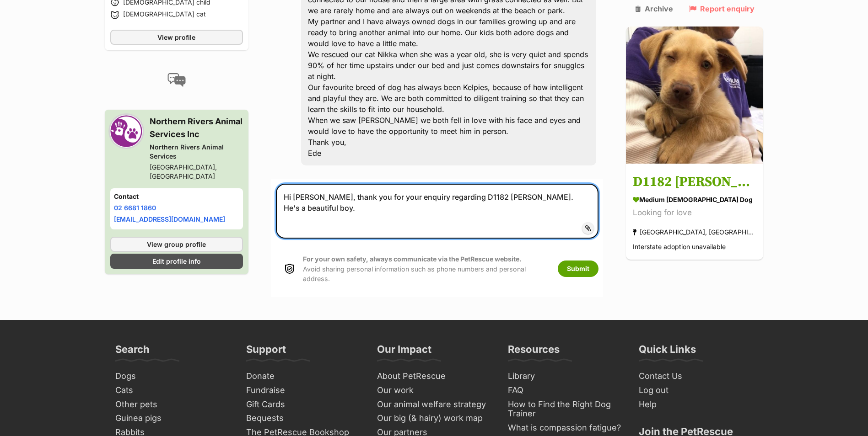 The width and height of the screenshot is (868, 436). I want to click on p: Avoid sharing personal information such as phone numbers and personal address., so click(426, 269).